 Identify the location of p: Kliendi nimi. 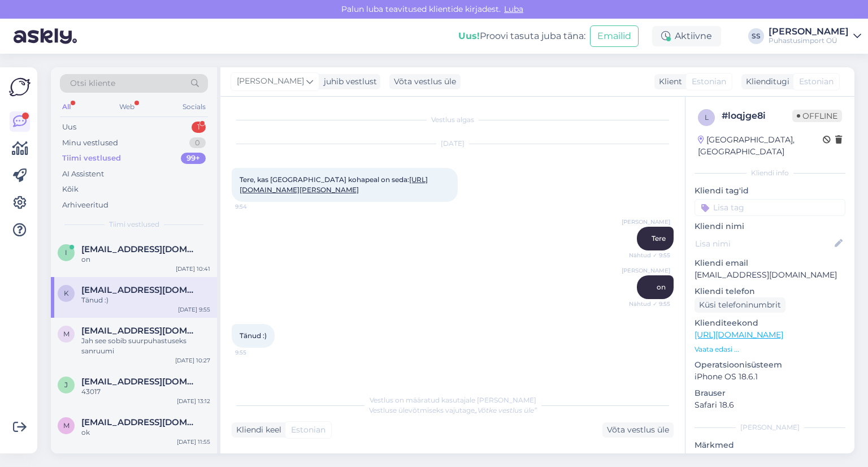
(769, 226).